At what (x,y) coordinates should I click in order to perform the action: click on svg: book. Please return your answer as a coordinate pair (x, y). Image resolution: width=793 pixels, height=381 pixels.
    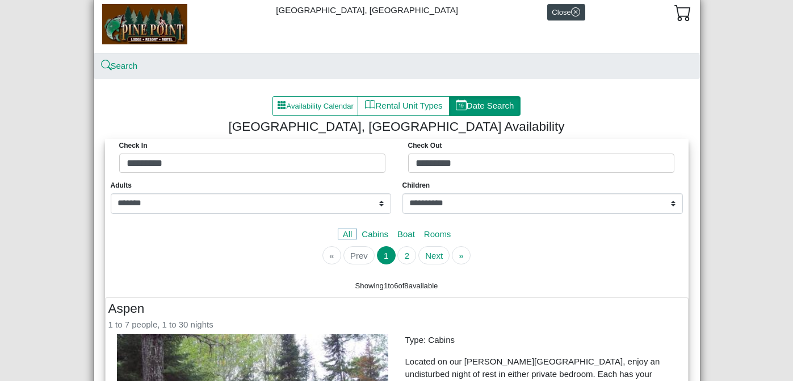
    Looking at the image, I should click on (370, 105).